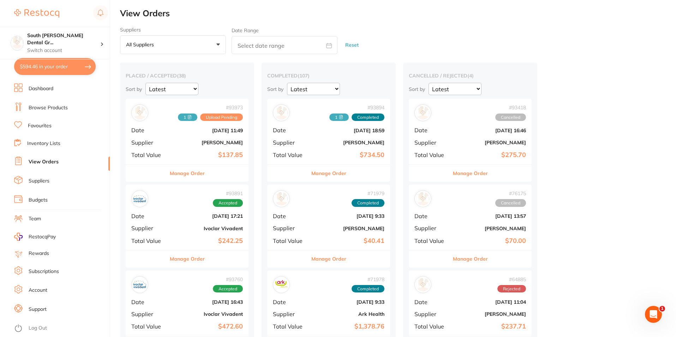 This screenshot has width=676, height=337. I want to click on span: Rejected, so click(512, 288).